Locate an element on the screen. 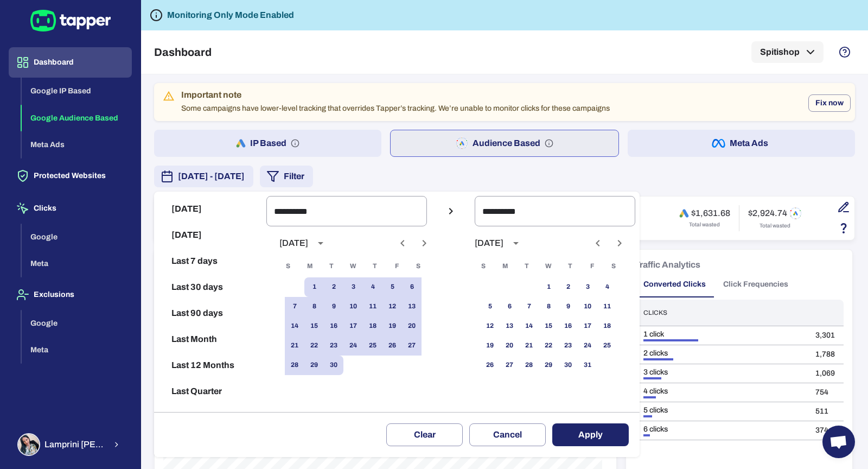  button: Clear is located at coordinates (424, 434).